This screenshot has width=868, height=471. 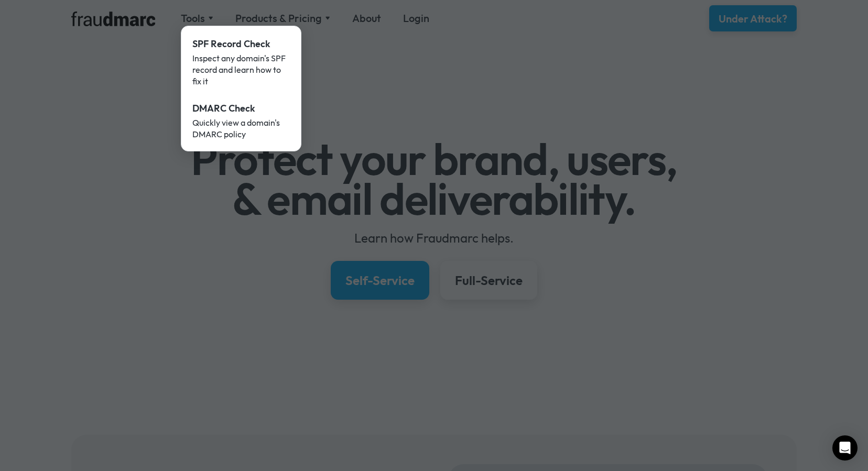 I want to click on div: Inspect any domain's SPF record and learn how to fix it, so click(x=241, y=70).